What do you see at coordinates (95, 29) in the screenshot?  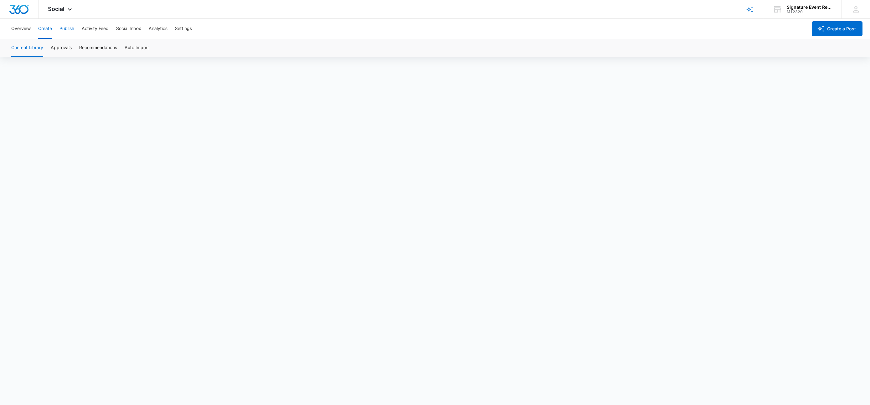 I see `button: Activity Feed` at bounding box center [95, 29].